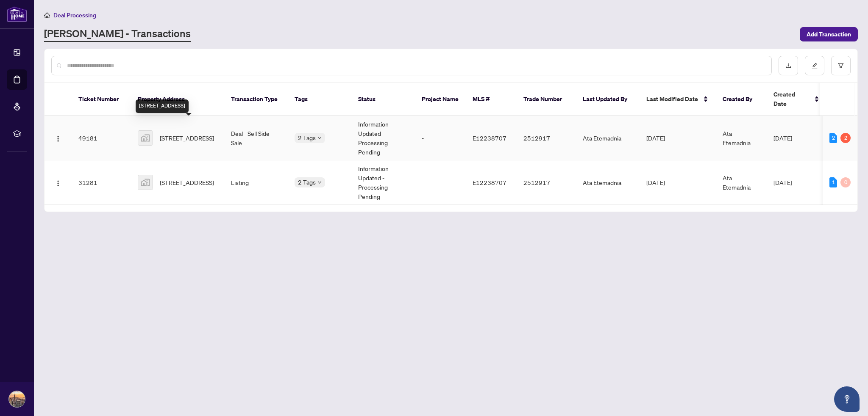  What do you see at coordinates (256, 138) in the screenshot?
I see `td: Deal - Sell Side Sale` at bounding box center [256, 138].